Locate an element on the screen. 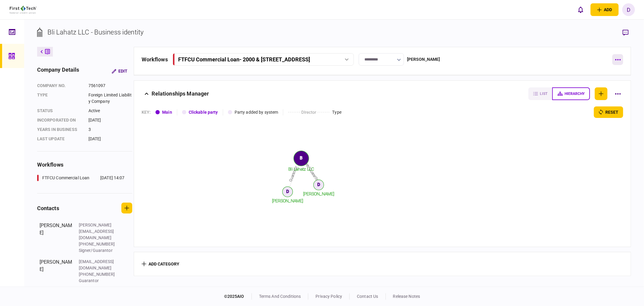  div: incorporated on is located at coordinates (60, 120).